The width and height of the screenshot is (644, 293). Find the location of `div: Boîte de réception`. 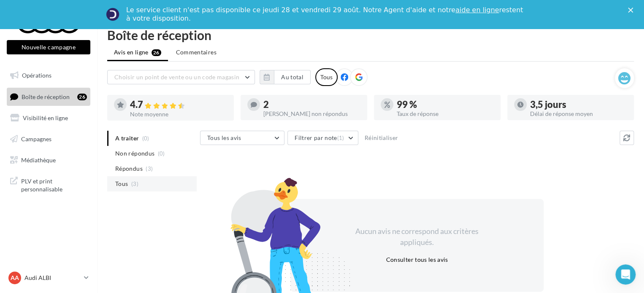

div: Boîte de réception is located at coordinates (371, 35).